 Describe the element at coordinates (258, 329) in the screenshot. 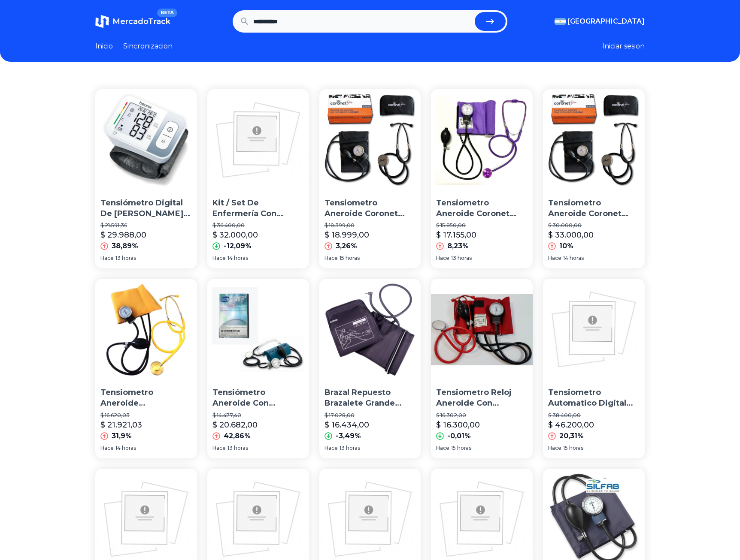

I see `img: Tensiómetro Aneroide Con Estetoscopio Profesional Enfermeria` at that location.